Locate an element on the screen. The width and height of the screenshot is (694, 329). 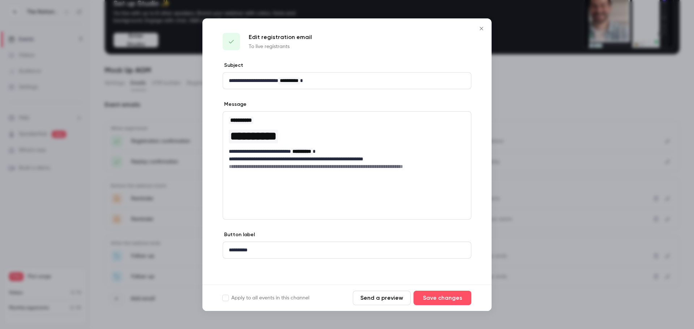
label: Message is located at coordinates (235, 104).